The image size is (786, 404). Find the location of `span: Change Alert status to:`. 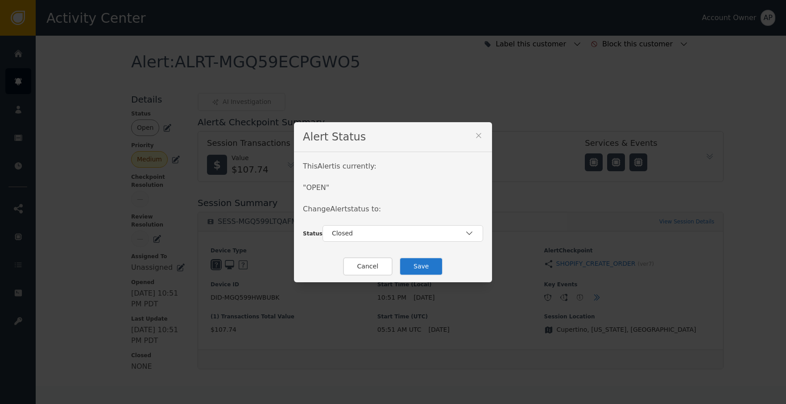

span: Change Alert status to: is located at coordinates (342, 209).